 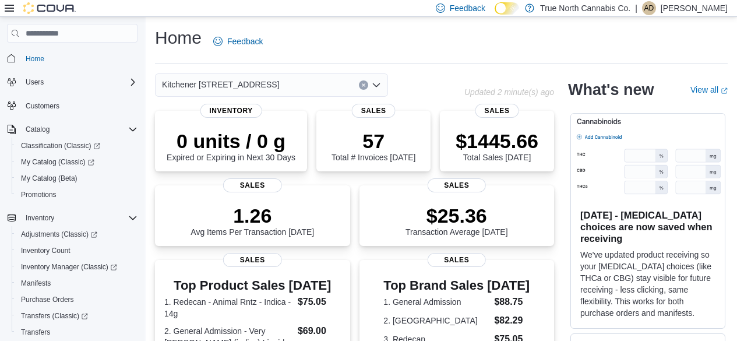 I want to click on h1: Home, so click(x=178, y=38).